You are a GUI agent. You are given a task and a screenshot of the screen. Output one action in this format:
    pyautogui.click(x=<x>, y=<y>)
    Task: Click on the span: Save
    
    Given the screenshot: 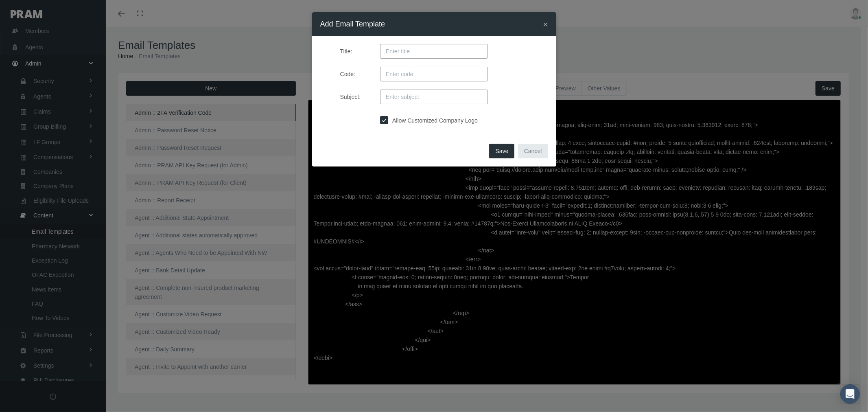 What is the action you would take?
    pyautogui.click(x=502, y=151)
    